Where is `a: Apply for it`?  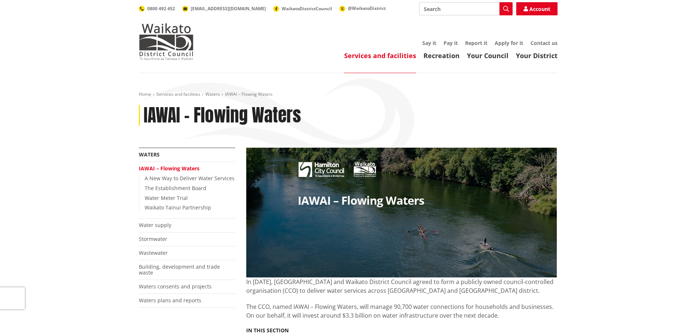
a: Apply for it is located at coordinates (509, 43).